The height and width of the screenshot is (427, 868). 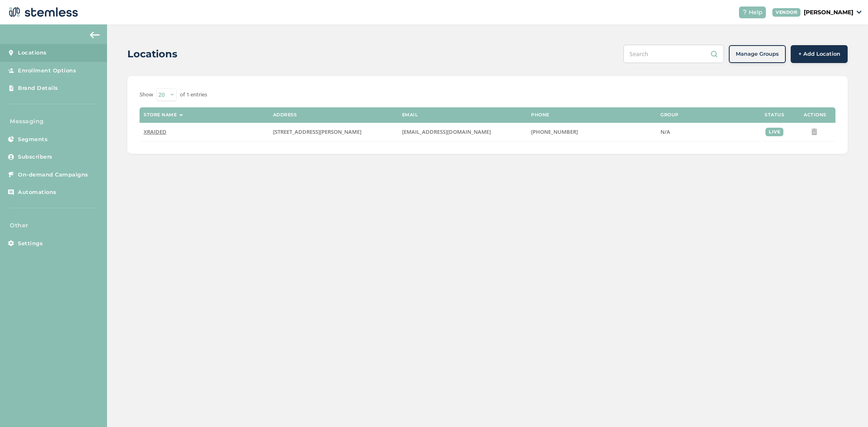 I want to click on button: Manage Groups, so click(x=757, y=54).